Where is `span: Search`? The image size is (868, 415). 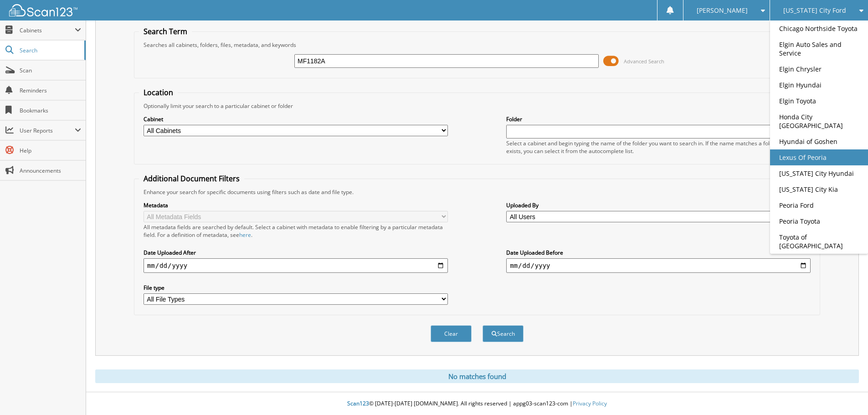
span: Search is located at coordinates (50, 50).